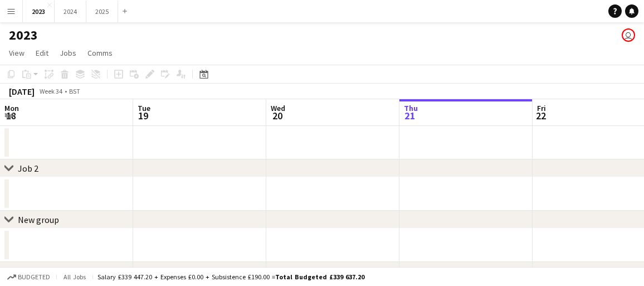  What do you see at coordinates (68, 53) in the screenshot?
I see `a: Jobs` at bounding box center [68, 53].